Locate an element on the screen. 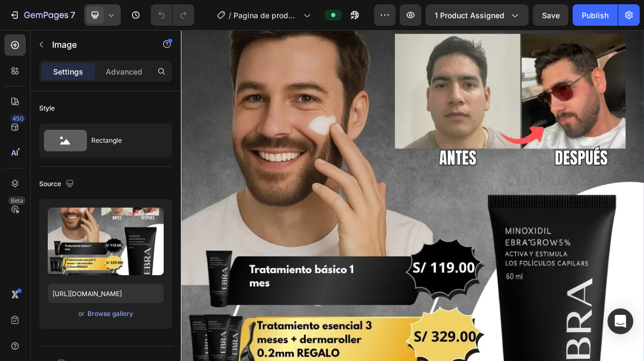 This screenshot has height=361, width=644. p: Image is located at coordinates (98, 44).